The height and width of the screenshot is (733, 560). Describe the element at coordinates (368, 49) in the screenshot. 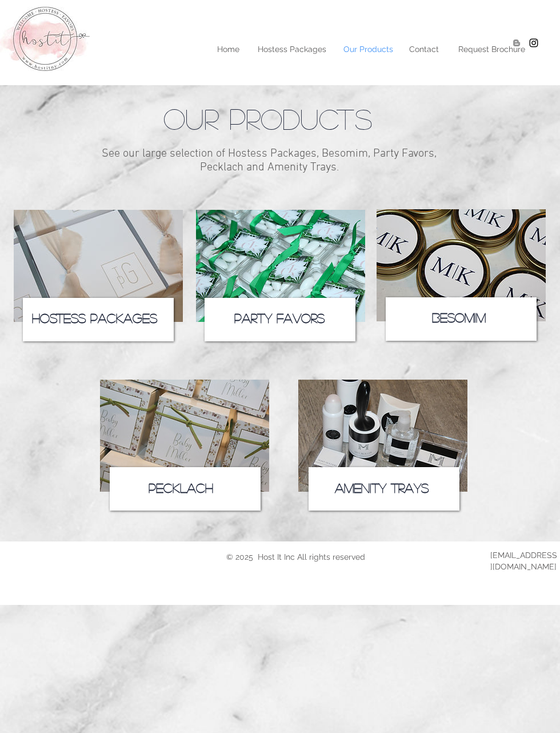

I see `p: Our Products` at that location.